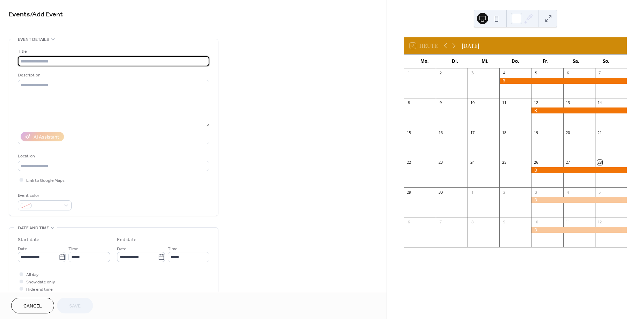  Describe the element at coordinates (425, 61) in the screenshot. I see `div: Mo.` at that location.